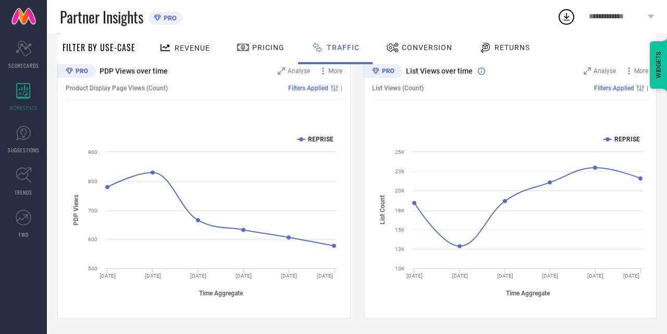 The image size is (667, 334). I want to click on text: 23K, so click(400, 171).